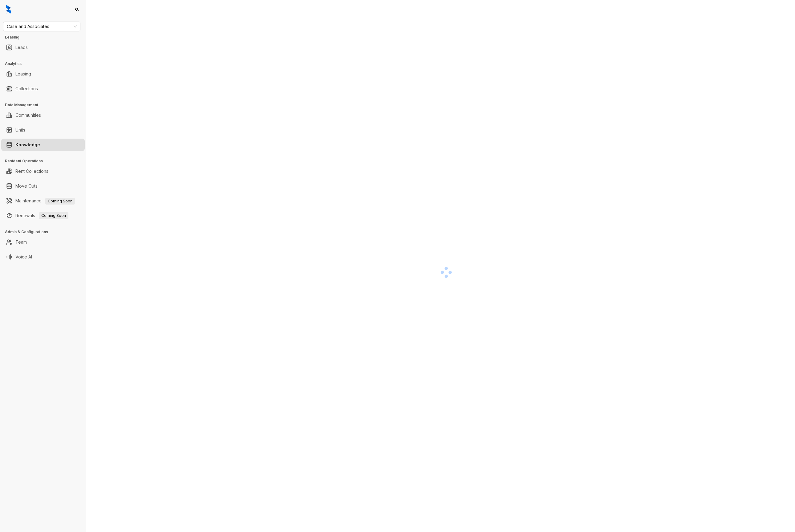 This screenshot has width=795, height=532. I want to click on h3: Data Management, so click(45, 105).